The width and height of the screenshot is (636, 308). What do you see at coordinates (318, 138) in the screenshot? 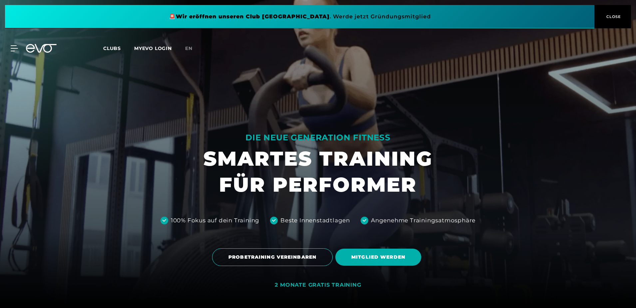
I see `div: DIE NEUE GENERATION FITNESS` at bounding box center [318, 138].